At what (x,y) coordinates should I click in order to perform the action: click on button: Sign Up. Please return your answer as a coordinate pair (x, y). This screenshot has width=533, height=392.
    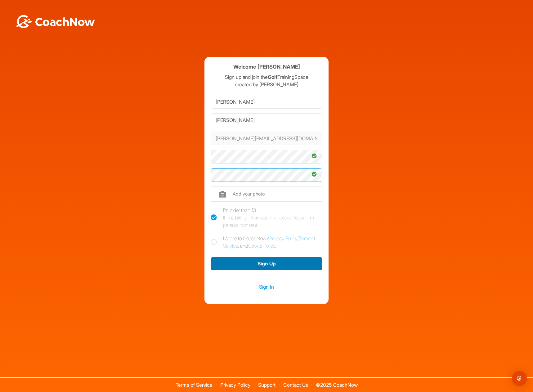
    Looking at the image, I should click on (266, 263).